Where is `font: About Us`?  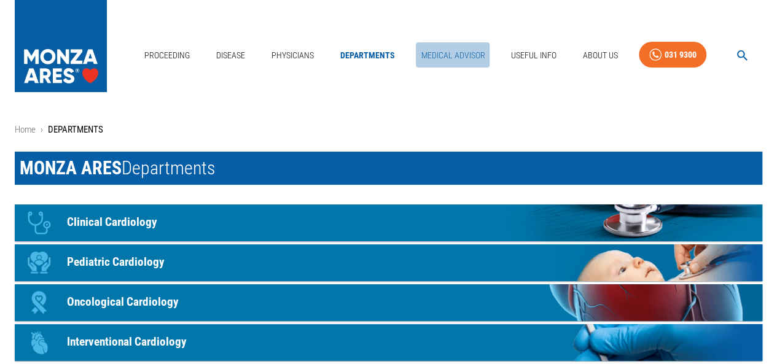 font: About Us is located at coordinates (600, 55).